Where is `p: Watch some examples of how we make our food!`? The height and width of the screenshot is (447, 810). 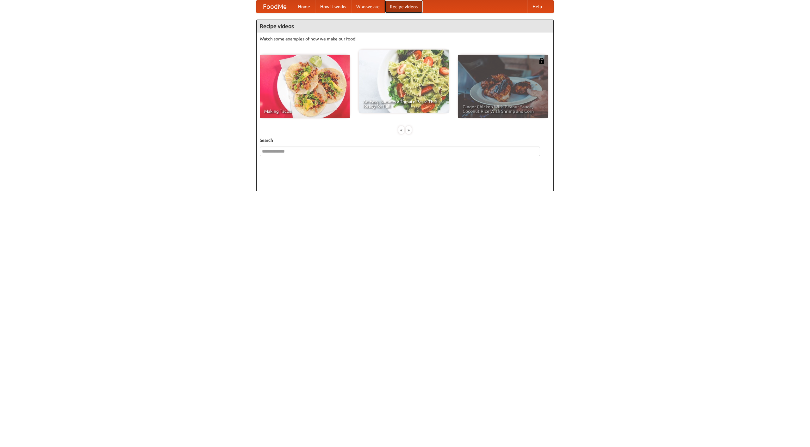
p: Watch some examples of how we make our food! is located at coordinates (405, 39).